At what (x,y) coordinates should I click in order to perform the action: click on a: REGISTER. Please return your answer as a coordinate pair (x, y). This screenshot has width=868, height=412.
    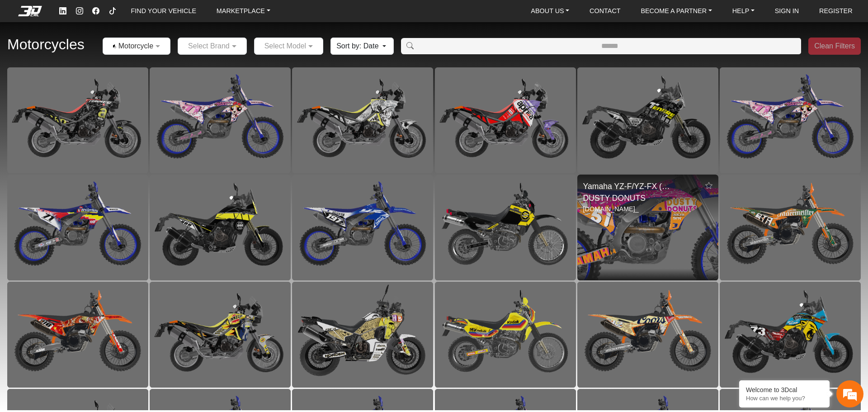
    Looking at the image, I should click on (836, 11).